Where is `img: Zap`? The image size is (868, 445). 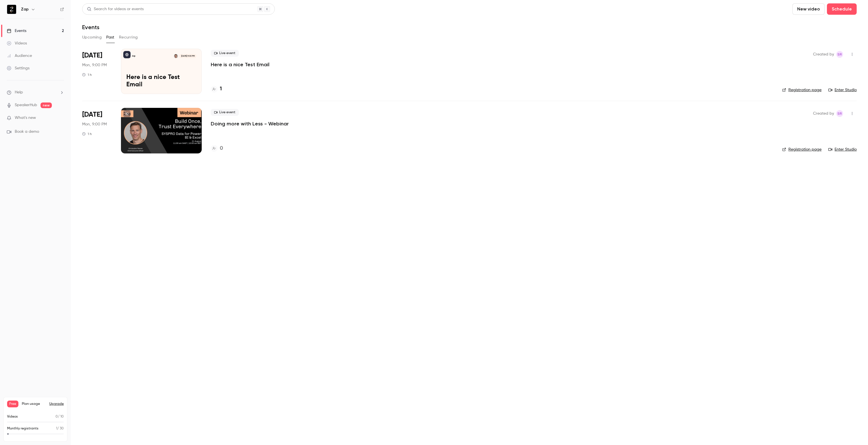
img: Zap is located at coordinates (11, 9).